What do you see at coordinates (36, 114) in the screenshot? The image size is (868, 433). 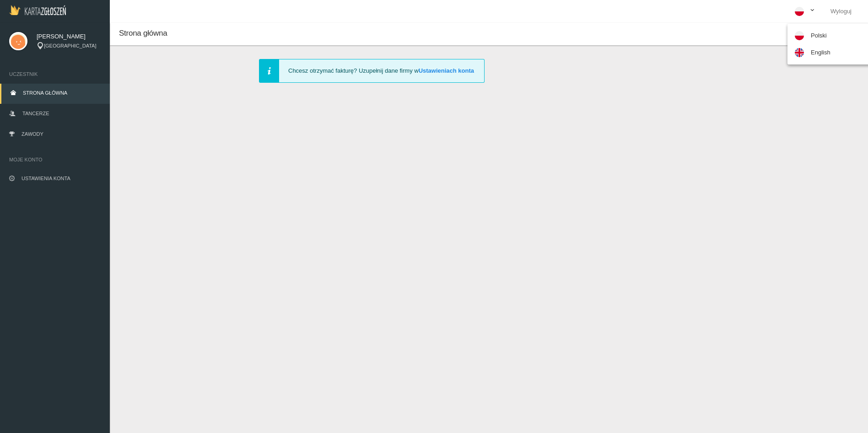 I see `span: Tancerze` at bounding box center [36, 114].